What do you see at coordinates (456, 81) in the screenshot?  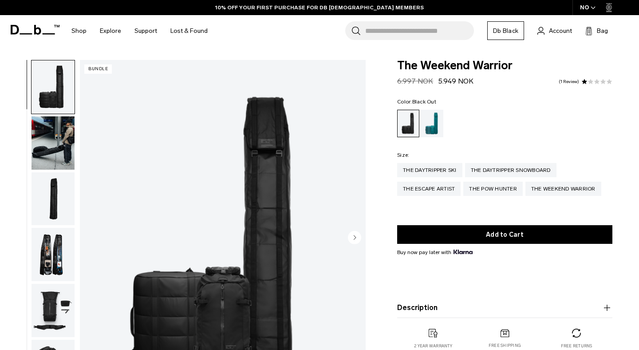 I see `span: 5.949 NOK` at bounding box center [456, 81].